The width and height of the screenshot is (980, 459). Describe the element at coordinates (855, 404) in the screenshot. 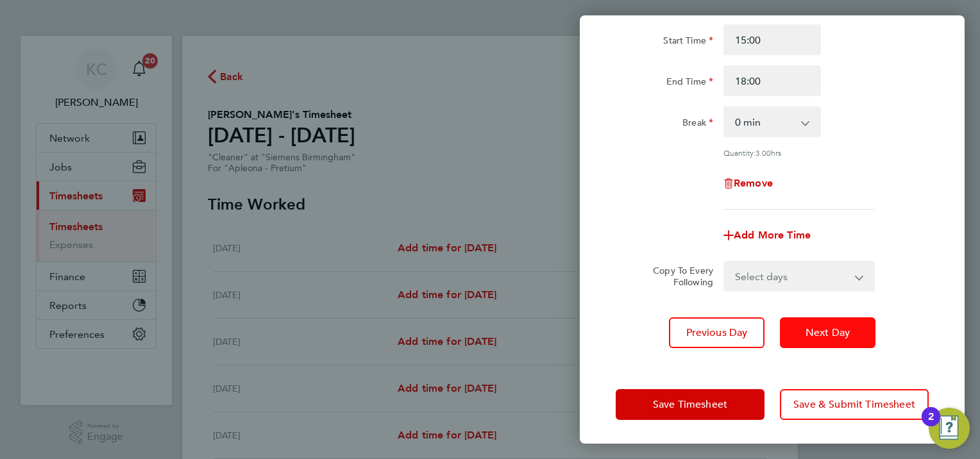

I see `button: Save & Submit Timesheet` at that location.